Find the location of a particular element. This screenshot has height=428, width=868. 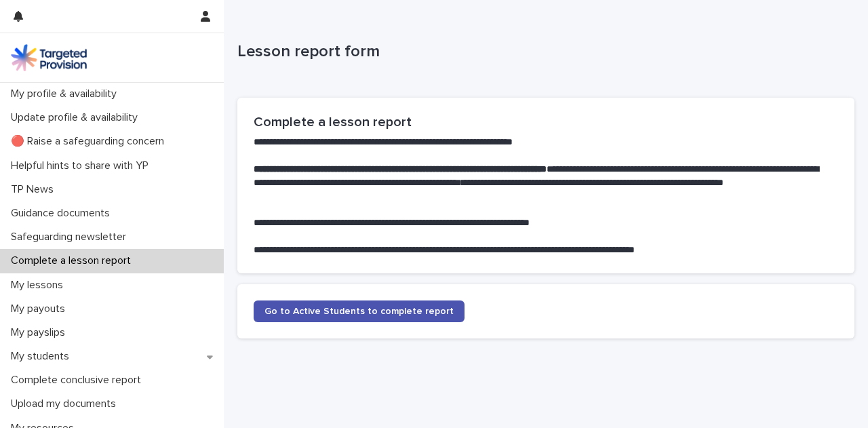

p: Complete conclusive report is located at coordinates (79, 379).